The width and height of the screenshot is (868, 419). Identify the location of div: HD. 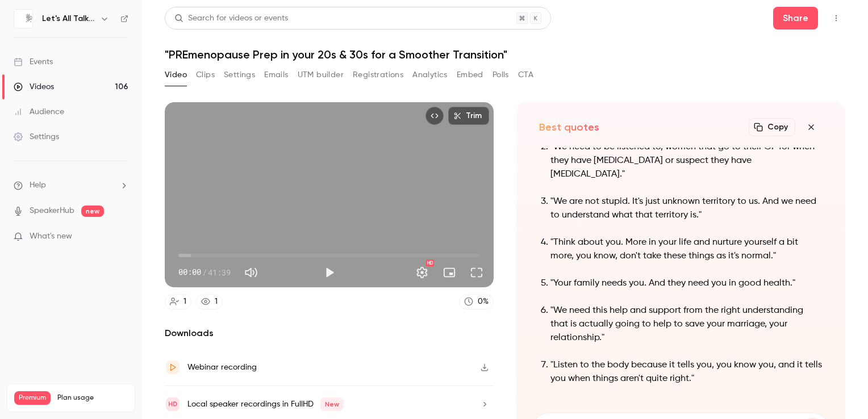
(430, 263).